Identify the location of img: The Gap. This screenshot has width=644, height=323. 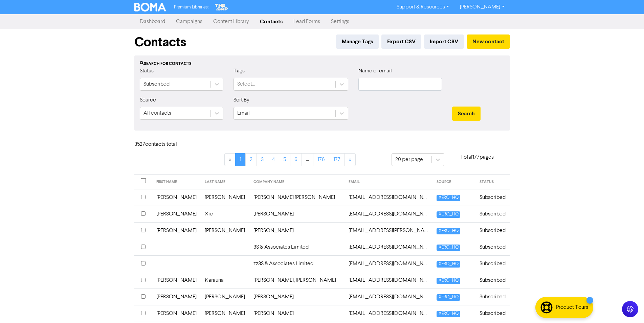
(221, 7).